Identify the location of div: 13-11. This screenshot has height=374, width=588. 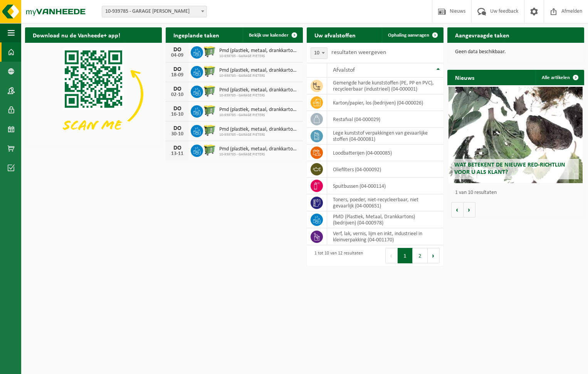
(177, 154).